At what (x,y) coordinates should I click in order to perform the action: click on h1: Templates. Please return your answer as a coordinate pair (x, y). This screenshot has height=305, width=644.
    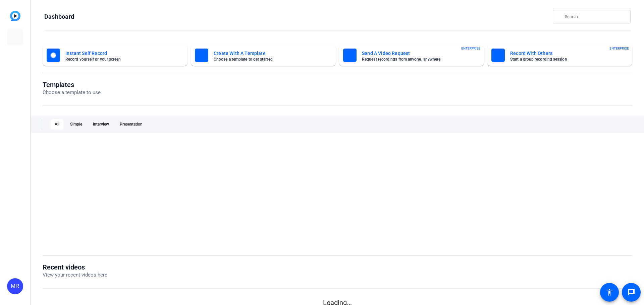
    Looking at the image, I should click on (71, 85).